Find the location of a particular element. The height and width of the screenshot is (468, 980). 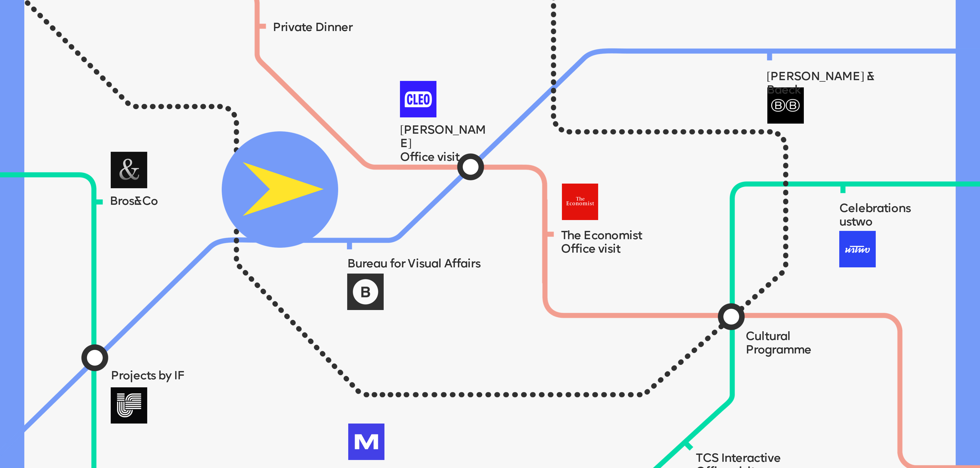

span: The Economist is located at coordinates (602, 236).